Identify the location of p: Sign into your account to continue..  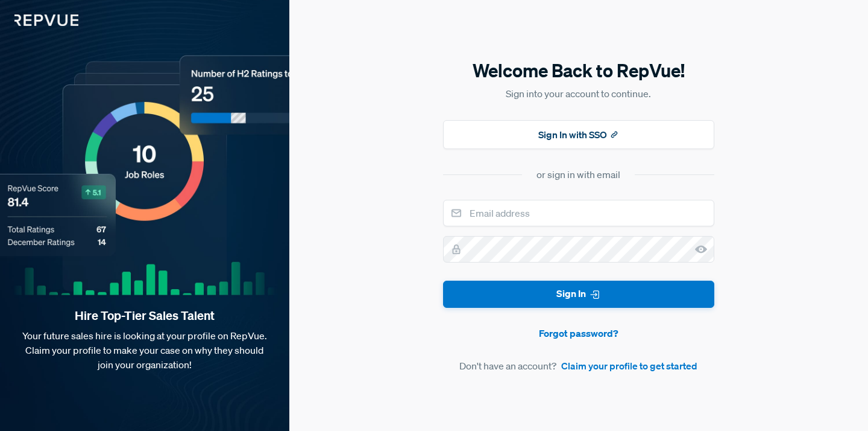
(579, 94).